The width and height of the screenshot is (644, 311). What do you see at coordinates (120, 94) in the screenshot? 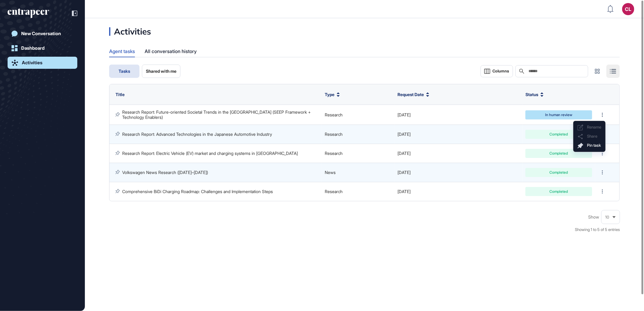
I see `span: Title` at bounding box center [120, 94].